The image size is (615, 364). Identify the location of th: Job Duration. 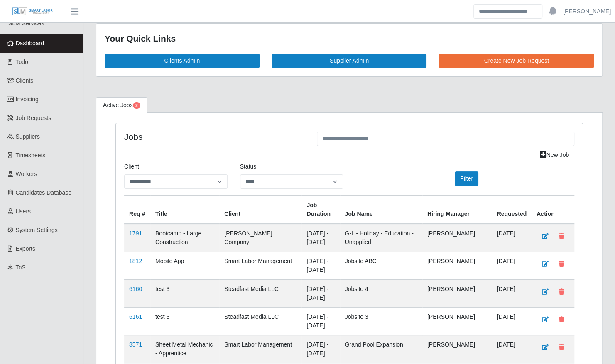
(321, 210).